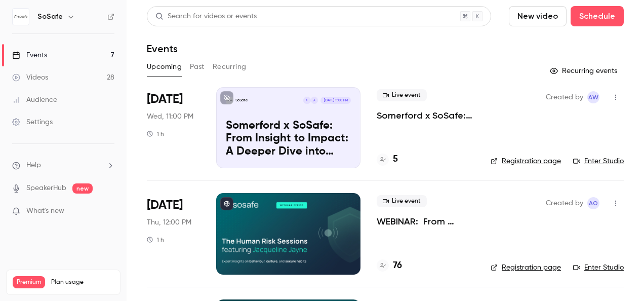  What do you see at coordinates (34, 100) in the screenshot?
I see `div: Audience` at bounding box center [34, 100].